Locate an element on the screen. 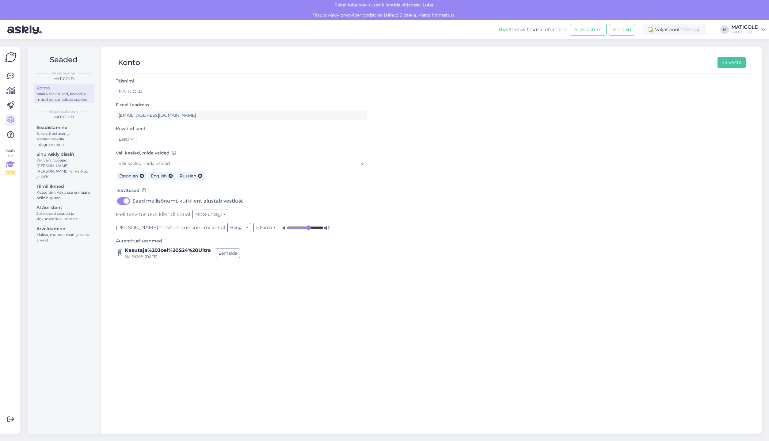 The height and width of the screenshot is (441, 769). div: Heli teavitus uue kliendi korral is located at coordinates (242, 214).